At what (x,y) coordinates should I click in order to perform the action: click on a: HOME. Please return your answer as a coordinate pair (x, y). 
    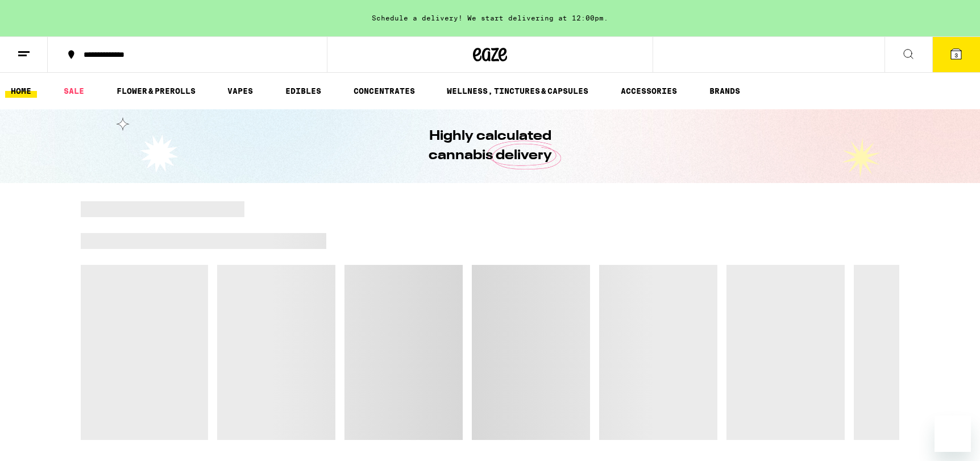
    Looking at the image, I should click on (21, 91).